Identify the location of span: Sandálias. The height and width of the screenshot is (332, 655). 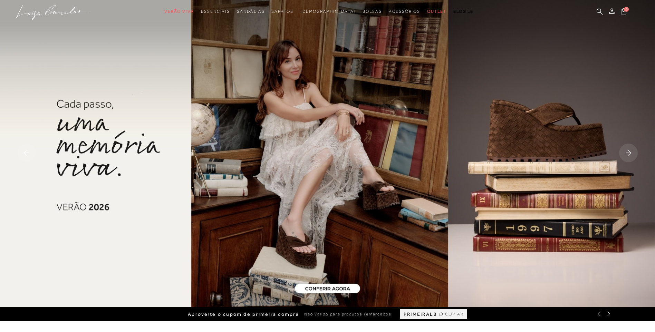
(251, 11).